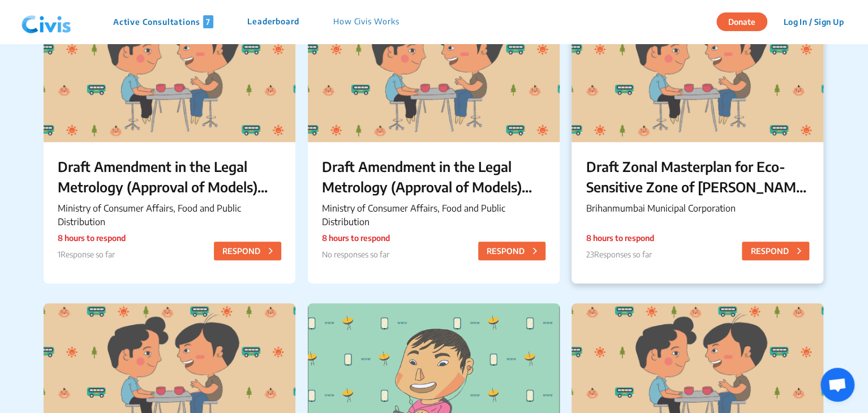 This screenshot has width=868, height=413. What do you see at coordinates (208, 21) in the screenshot?
I see `span: 7` at bounding box center [208, 21].